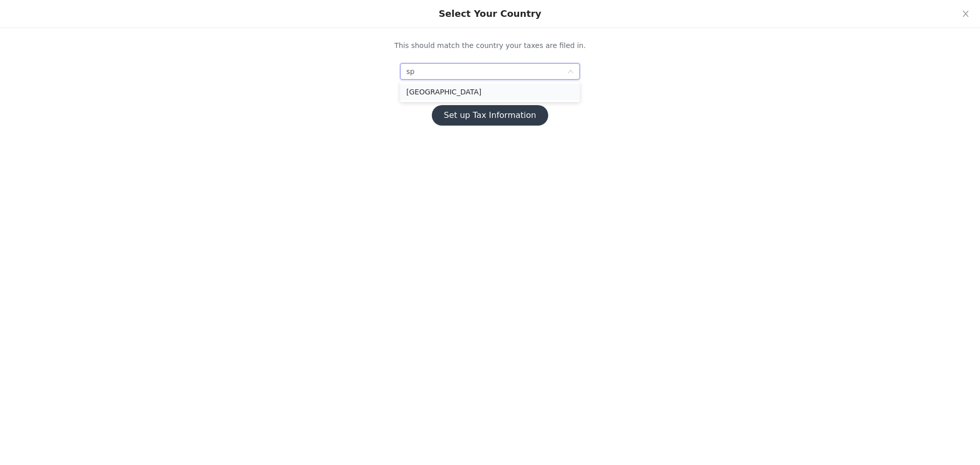  What do you see at coordinates (490, 46) in the screenshot?
I see `p: This should match the country your taxes are filed in.` at bounding box center [490, 46].